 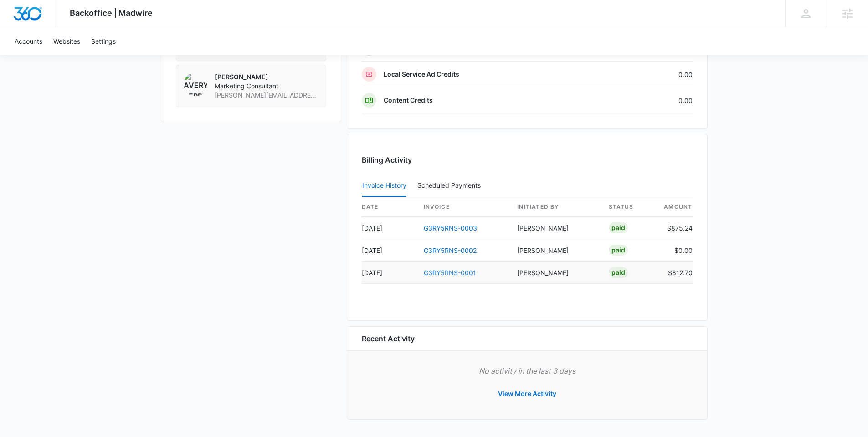 I want to click on img: tab_domain_overview_orange.svg, so click(x=28, y=57).